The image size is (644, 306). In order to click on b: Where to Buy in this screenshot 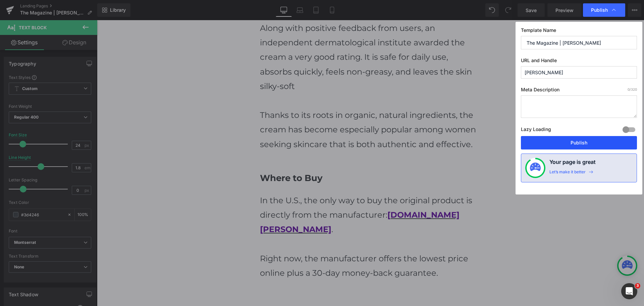, I will do `click(194, 158)`.